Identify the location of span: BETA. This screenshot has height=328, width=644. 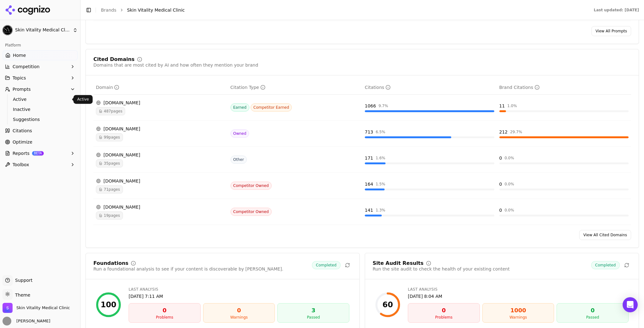
(38, 153).